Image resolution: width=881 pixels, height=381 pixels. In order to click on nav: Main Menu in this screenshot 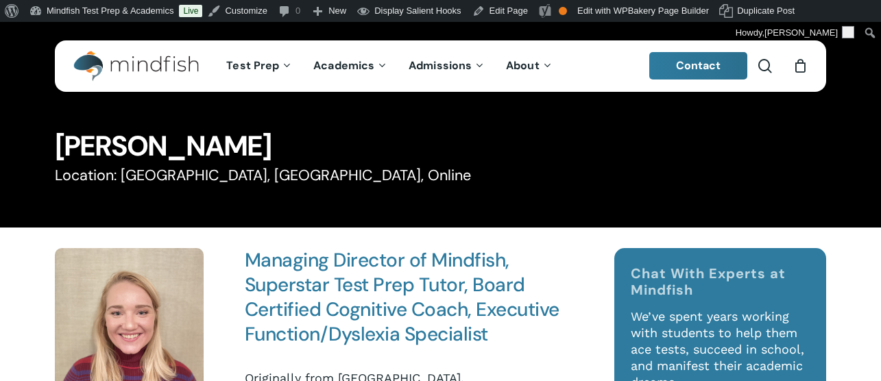, I will do `click(390, 66)`.